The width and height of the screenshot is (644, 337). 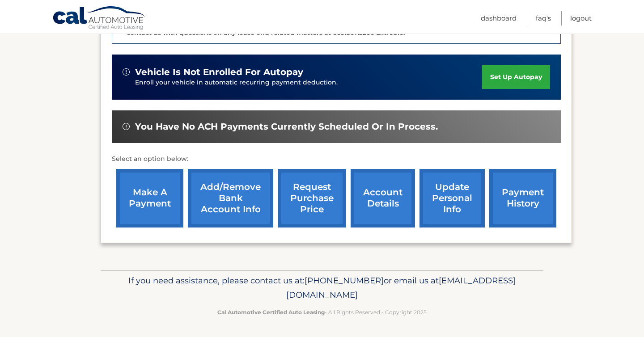 I want to click on a: Dashboard, so click(x=499, y=18).